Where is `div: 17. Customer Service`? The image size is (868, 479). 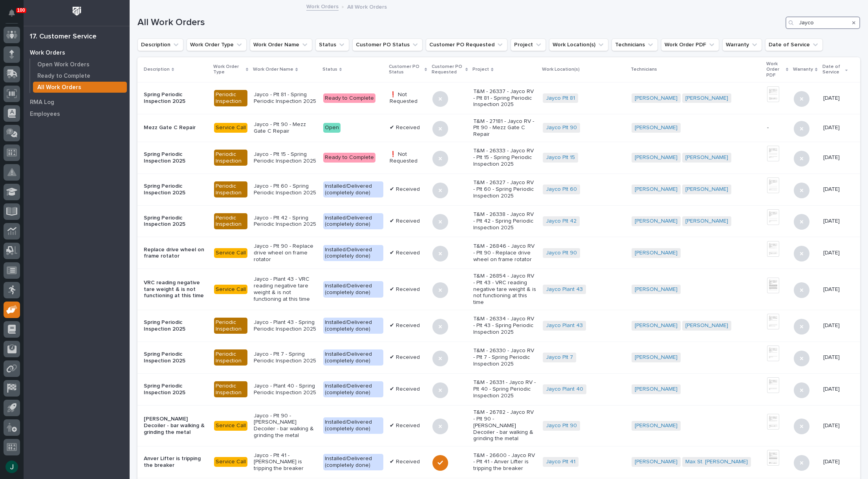
div: 17. Customer Service is located at coordinates (63, 37).